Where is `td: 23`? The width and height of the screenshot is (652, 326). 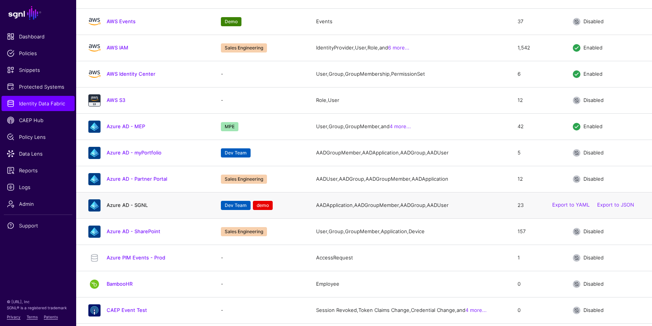
td: 23 is located at coordinates (537, 205).